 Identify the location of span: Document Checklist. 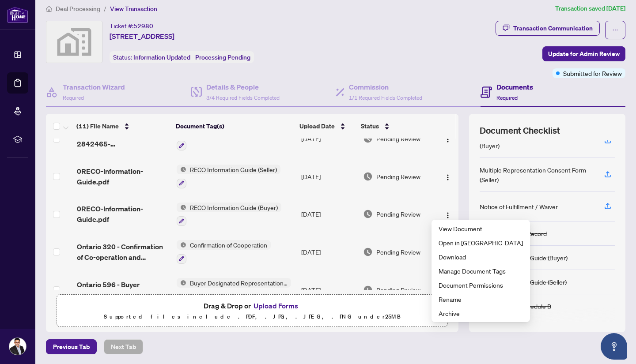
(520, 131).